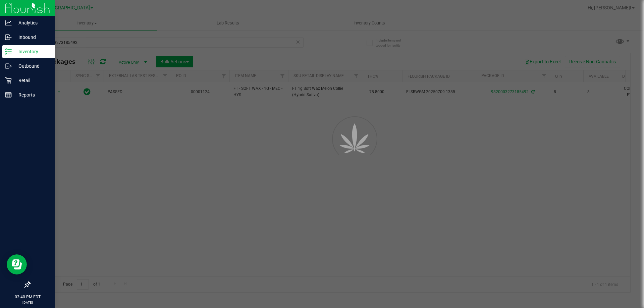 This screenshot has height=308, width=644. What do you see at coordinates (8, 52) in the screenshot?
I see `inline-svg: Inventory` at bounding box center [8, 52].